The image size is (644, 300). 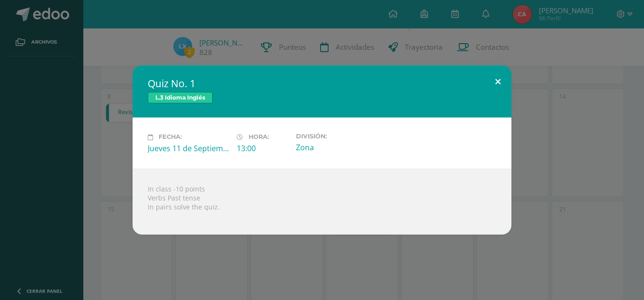 I want to click on label: División:, so click(x=337, y=136).